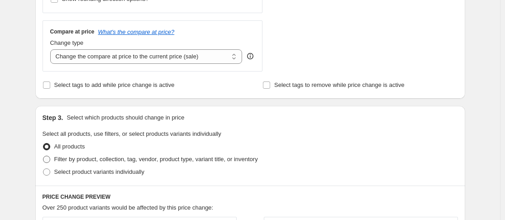 The height and width of the screenshot is (220, 505). What do you see at coordinates (250, 56) in the screenshot?
I see `div: help` at bounding box center [250, 56].